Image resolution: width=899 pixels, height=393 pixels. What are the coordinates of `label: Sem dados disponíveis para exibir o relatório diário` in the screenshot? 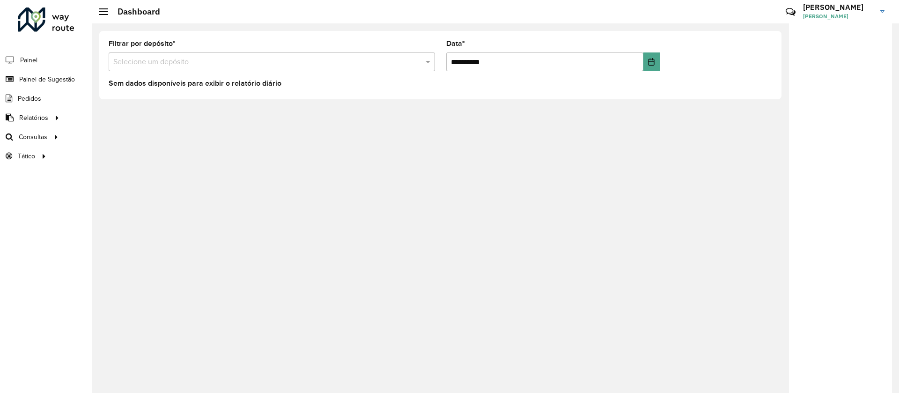 It's located at (195, 83).